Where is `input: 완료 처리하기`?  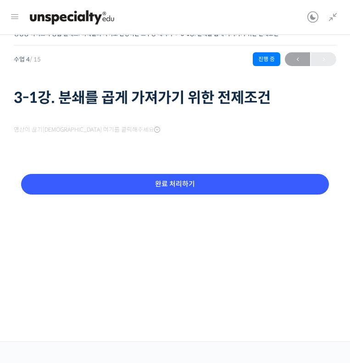
input: 완료 처리하기 is located at coordinates (175, 184).